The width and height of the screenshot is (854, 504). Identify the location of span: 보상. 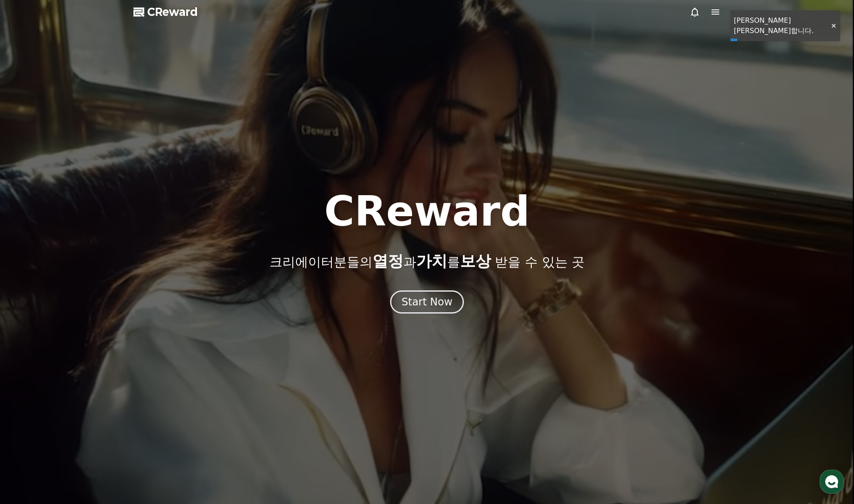
(475, 261).